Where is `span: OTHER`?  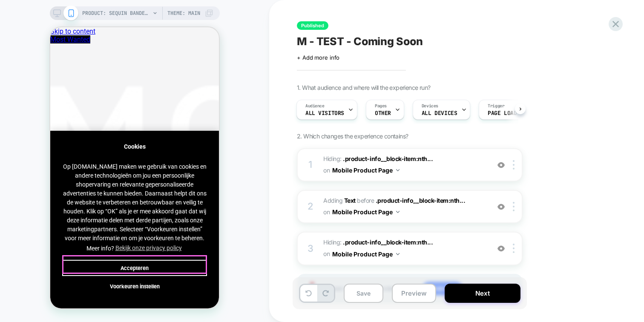
span: OTHER is located at coordinates (383, 114).